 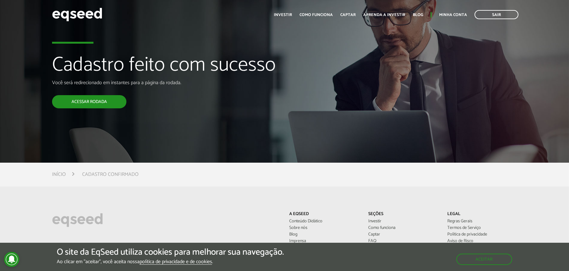 What do you see at coordinates (324, 221) in the screenshot?
I see `a: Conteúdo Didático` at bounding box center [324, 221].